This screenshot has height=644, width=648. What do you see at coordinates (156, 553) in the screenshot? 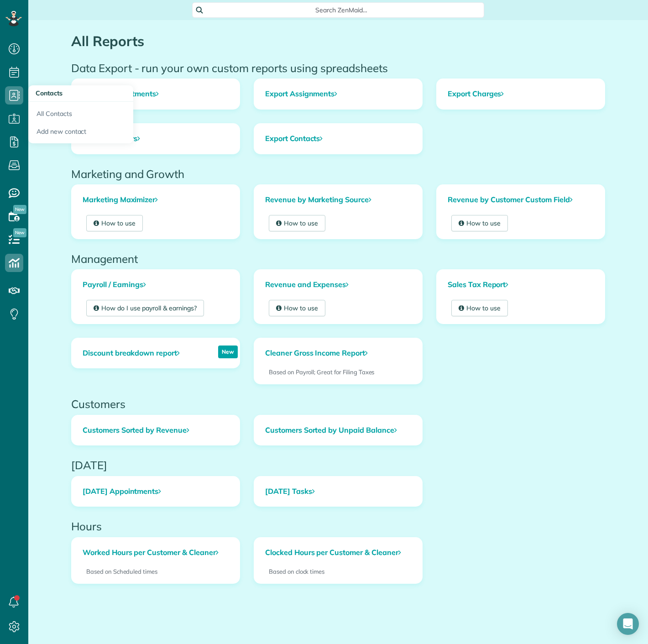
I see `a: Worked Hours per Customer & Cleaner` at bounding box center [156, 553].